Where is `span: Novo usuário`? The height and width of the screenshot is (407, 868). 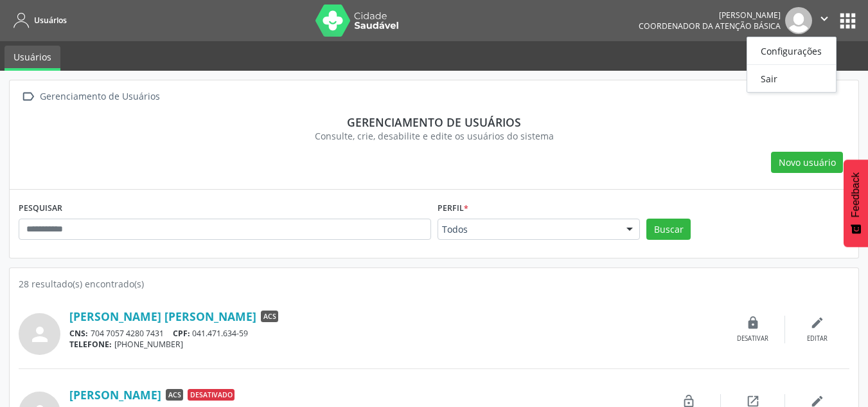
span: Novo usuário is located at coordinates (807, 162).